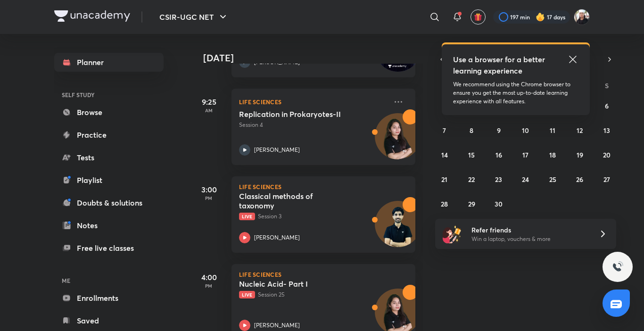  I want to click on h5: Replication in Prokaryotes-II, so click(298, 115).